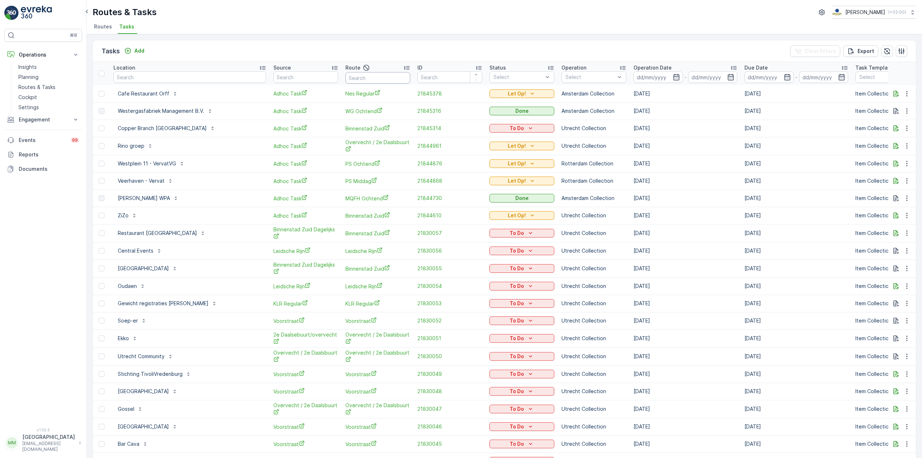 This screenshot has height=458, width=922. Describe the element at coordinates (306, 251) in the screenshot. I see `span: Leidsche Rijn` at that location.